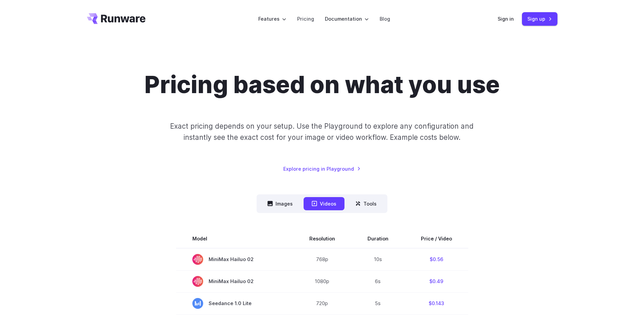 Image resolution: width=644 pixels, height=320 pixels. I want to click on th: Resolution, so click(322, 239).